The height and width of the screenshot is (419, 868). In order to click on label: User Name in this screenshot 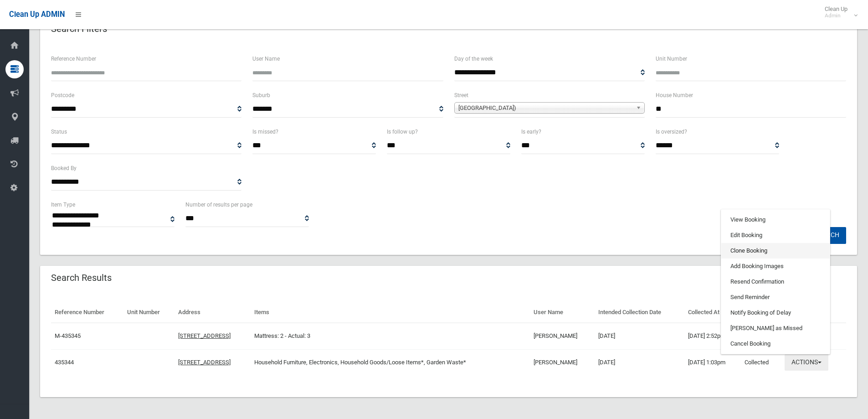, I will do `click(266, 59)`.